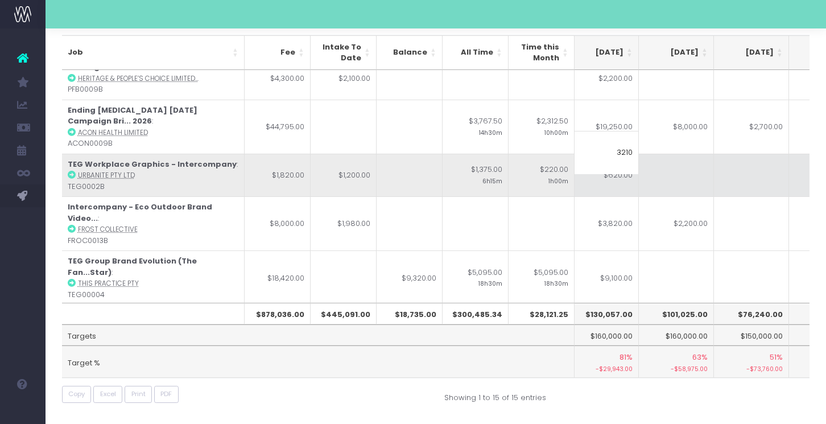  What do you see at coordinates (601, 52) in the screenshot?
I see `th: Sep 25: activate to sort column ascending` at bounding box center [601, 52].